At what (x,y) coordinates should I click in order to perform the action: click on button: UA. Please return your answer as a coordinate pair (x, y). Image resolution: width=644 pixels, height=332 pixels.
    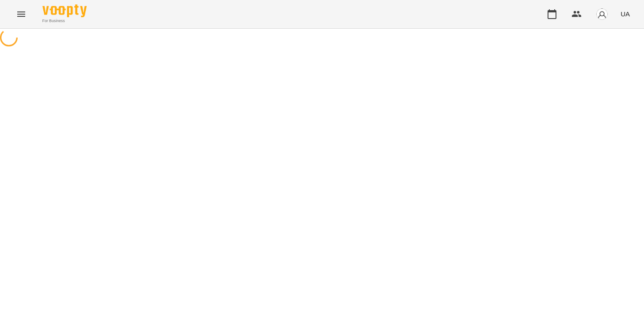
    Looking at the image, I should click on (625, 13).